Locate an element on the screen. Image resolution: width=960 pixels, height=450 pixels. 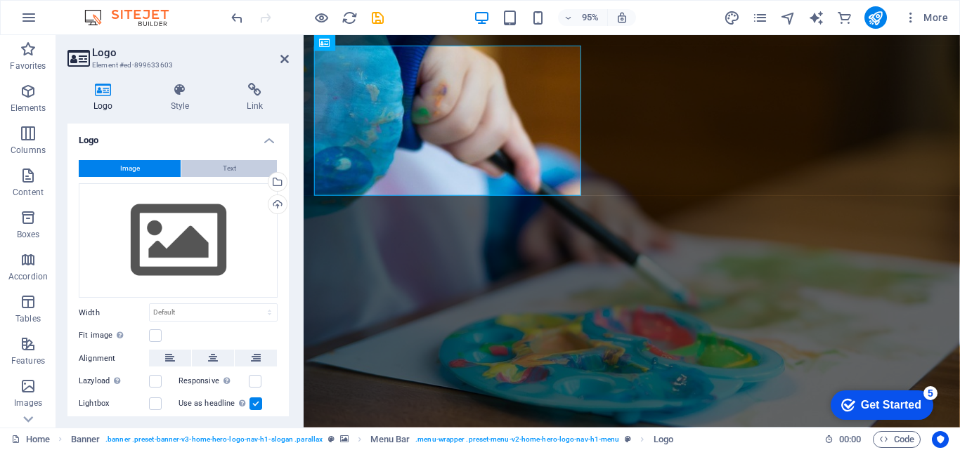
button: Click here to leave preview mode and continue editing is located at coordinates (321, 18).